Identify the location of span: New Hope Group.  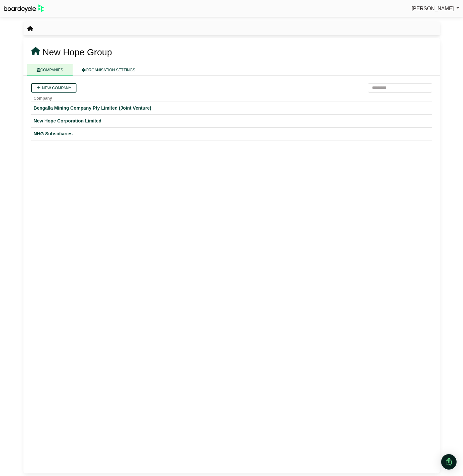
(77, 52).